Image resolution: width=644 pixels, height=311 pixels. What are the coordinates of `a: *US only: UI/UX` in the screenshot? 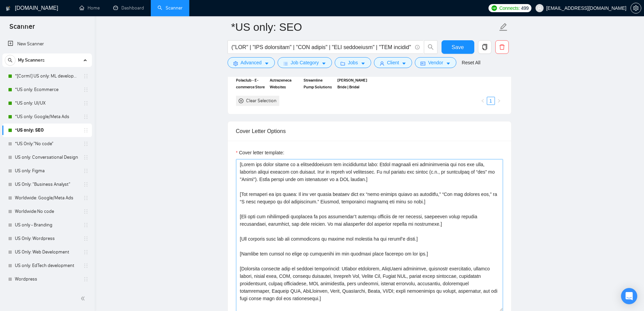 It's located at (47, 103).